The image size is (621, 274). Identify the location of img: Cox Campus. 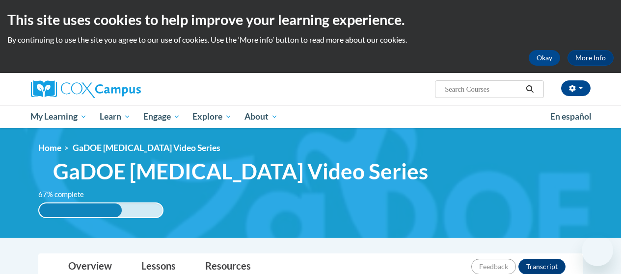
(86, 89).